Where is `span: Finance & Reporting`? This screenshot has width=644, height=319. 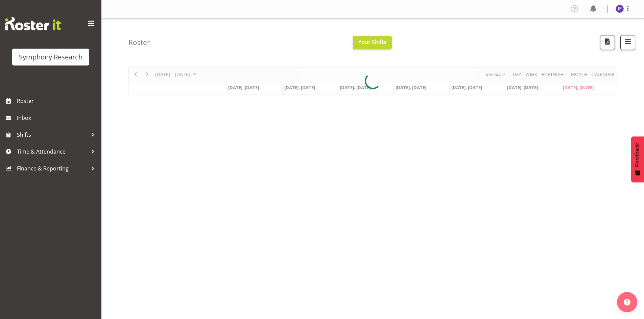 span: Finance & Reporting is located at coordinates (53, 169).